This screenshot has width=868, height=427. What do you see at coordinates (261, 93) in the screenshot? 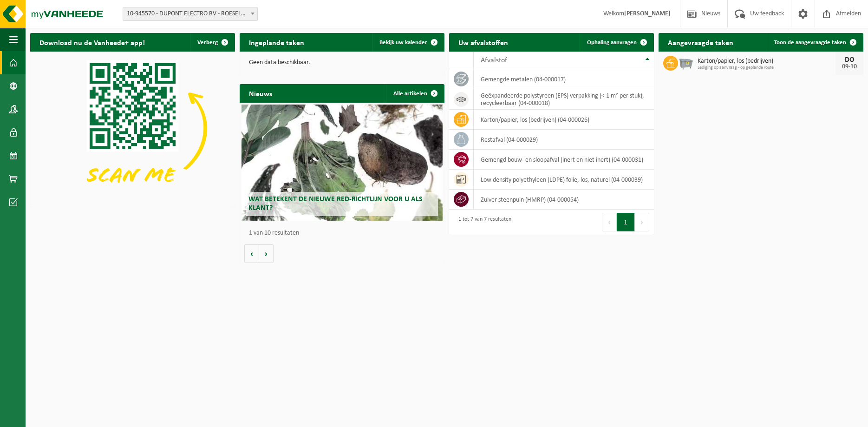
I see `h2: Nieuws` at bounding box center [261, 93].